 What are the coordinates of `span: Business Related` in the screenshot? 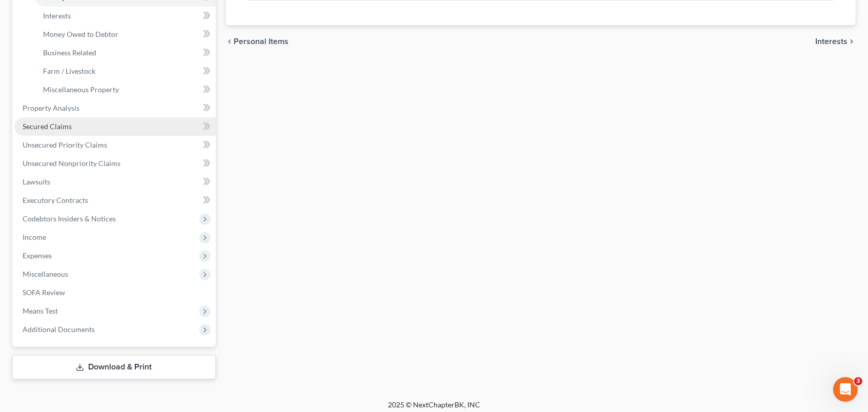 It's located at (70, 52).